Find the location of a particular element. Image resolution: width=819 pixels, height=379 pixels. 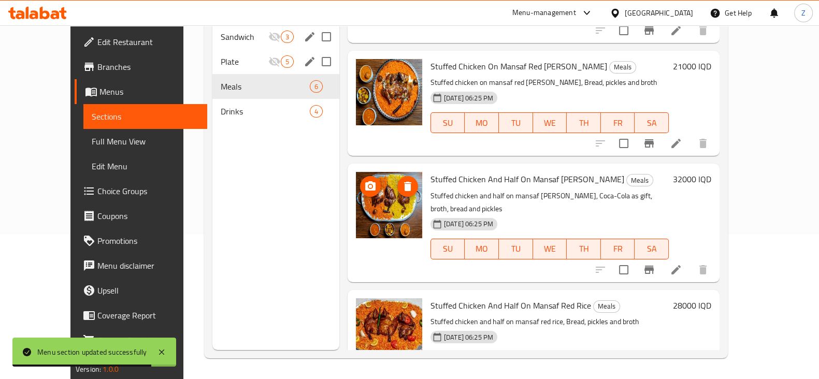

span: 1.0.0 is located at coordinates (110, 369).